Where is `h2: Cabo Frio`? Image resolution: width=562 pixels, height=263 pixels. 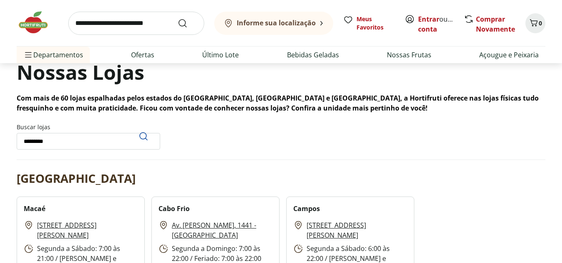 h2: Cabo Frio is located at coordinates (174, 209).